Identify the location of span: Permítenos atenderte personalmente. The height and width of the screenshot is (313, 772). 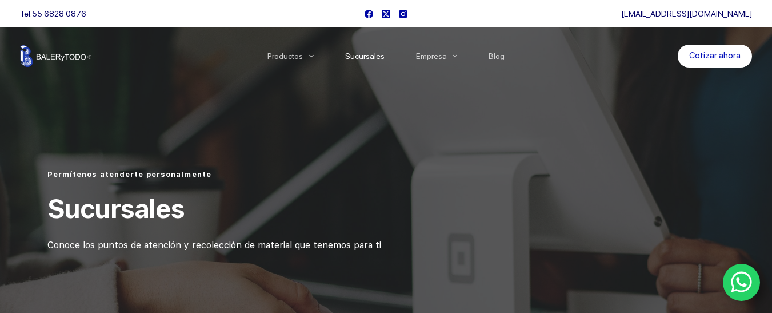
(129, 174).